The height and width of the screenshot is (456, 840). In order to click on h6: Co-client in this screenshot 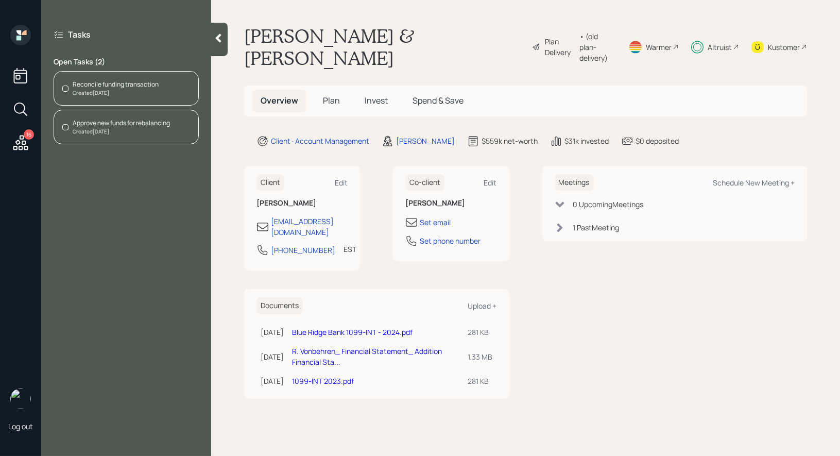, I will do `click(425, 182)`.